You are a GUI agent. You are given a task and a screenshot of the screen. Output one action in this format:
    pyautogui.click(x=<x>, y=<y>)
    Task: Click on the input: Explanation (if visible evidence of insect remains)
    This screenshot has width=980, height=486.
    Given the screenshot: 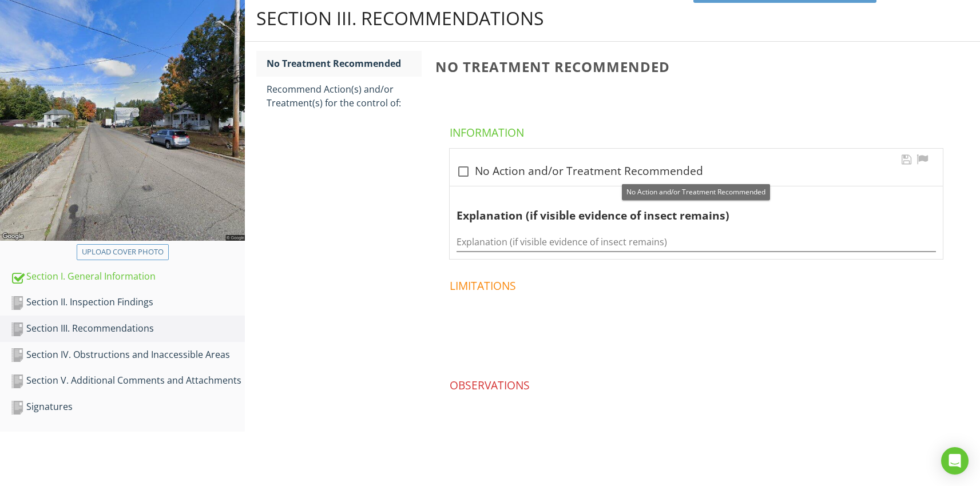 What is the action you would take?
    pyautogui.click(x=697, y=242)
    